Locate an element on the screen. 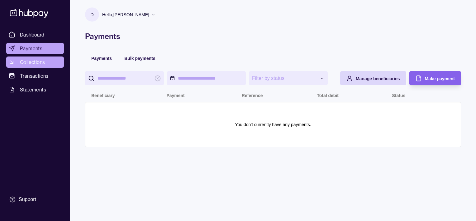  input: search is located at coordinates (124, 78).